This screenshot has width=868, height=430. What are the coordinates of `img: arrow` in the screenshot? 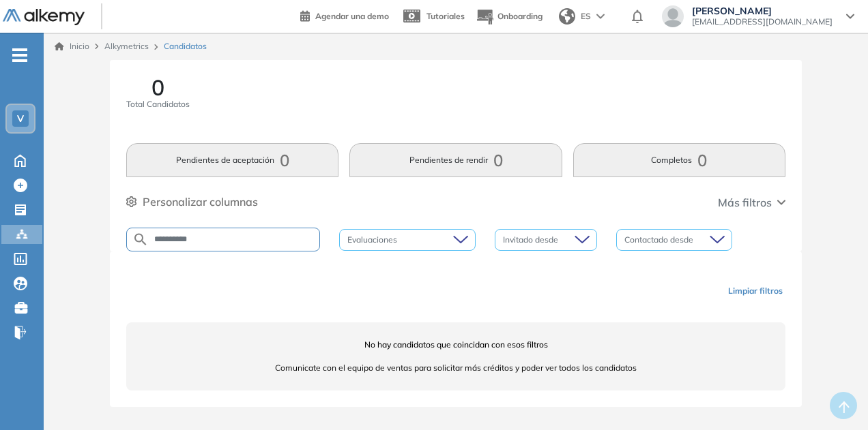 It's located at (600, 17).